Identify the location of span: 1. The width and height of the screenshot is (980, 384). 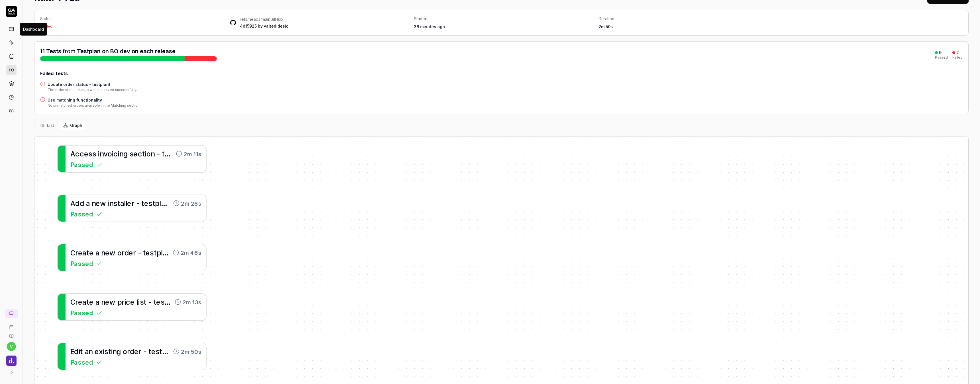
(170, 203).